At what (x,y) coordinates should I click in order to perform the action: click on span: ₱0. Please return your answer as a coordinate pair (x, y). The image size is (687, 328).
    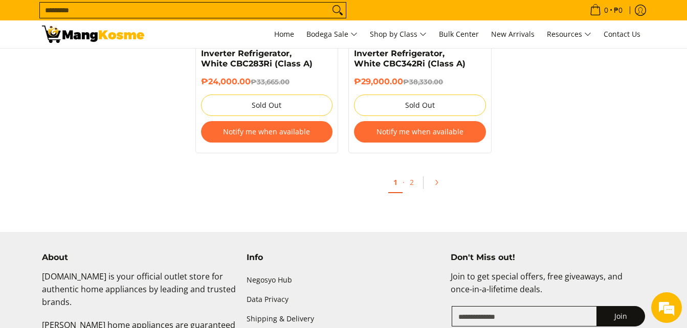
    Looking at the image, I should click on (618, 10).